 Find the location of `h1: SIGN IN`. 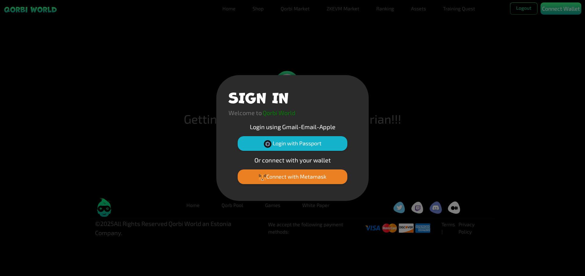

h1: SIGN IN is located at coordinates (259, 96).